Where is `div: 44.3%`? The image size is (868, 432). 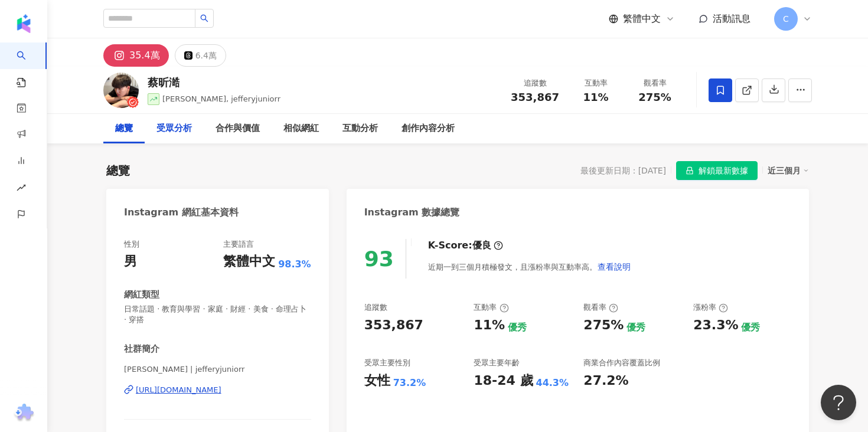
div: 44.3% is located at coordinates (553, 382).